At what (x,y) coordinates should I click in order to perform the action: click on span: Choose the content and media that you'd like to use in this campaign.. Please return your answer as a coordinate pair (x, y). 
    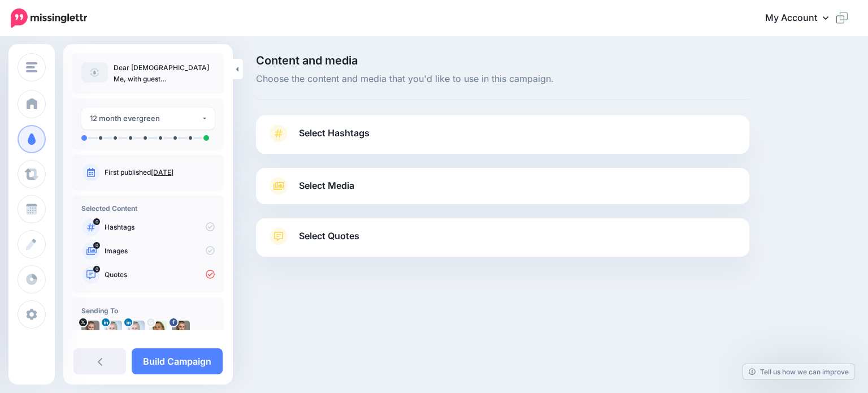
    Looking at the image, I should click on (503, 79).